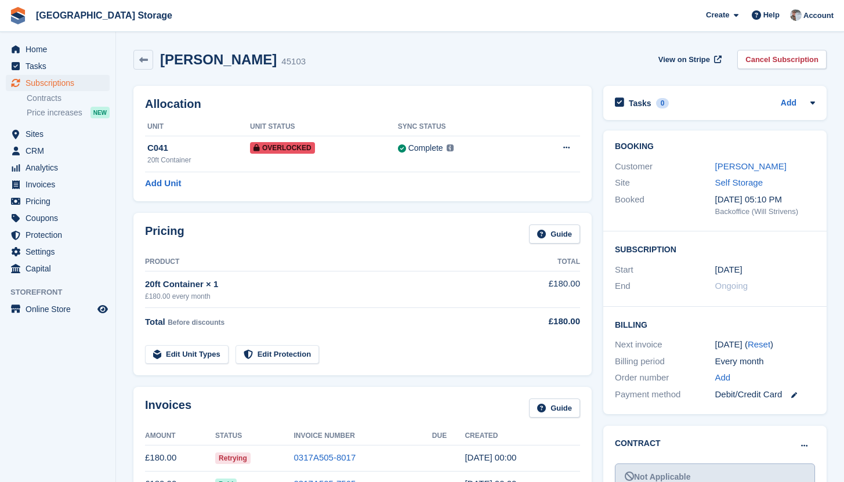  Describe the element at coordinates (739, 182) in the screenshot. I see `a: Self Storage` at that location.